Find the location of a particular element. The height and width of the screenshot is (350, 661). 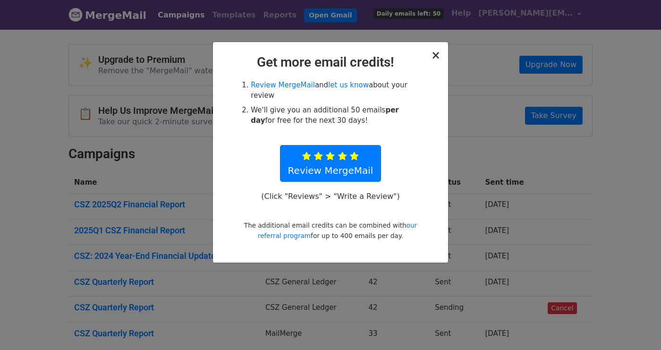

a: let us know is located at coordinates (348, 85).